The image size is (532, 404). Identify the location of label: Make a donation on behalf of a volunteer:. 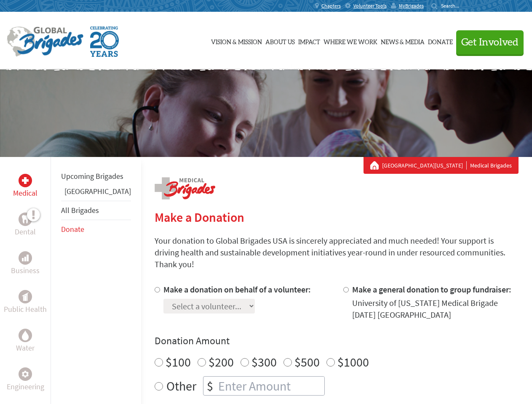
(237, 289).